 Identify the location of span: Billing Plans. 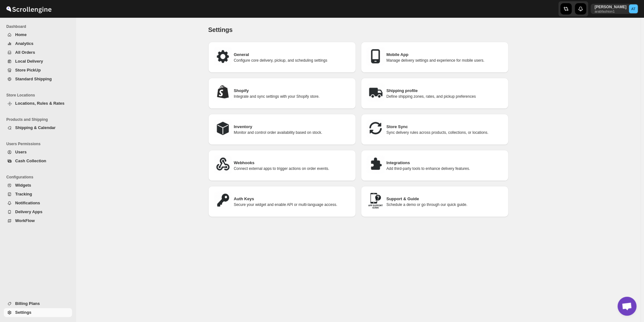
(27, 303).